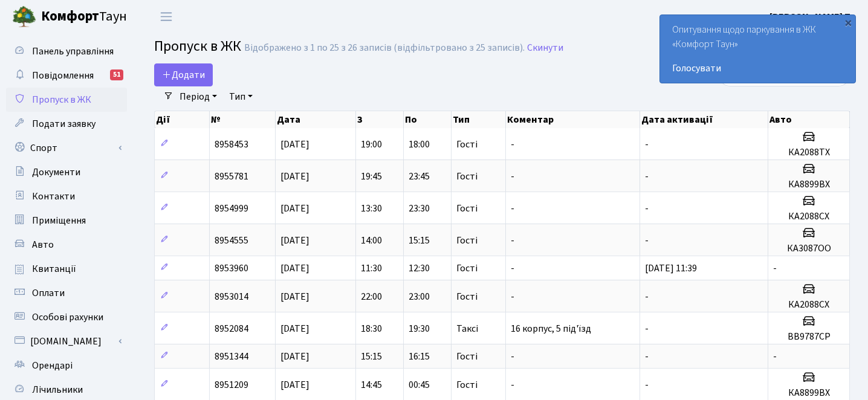 This screenshot has height=400, width=868. What do you see at coordinates (66, 366) in the screenshot?
I see `a: Орендарі` at bounding box center [66, 366].